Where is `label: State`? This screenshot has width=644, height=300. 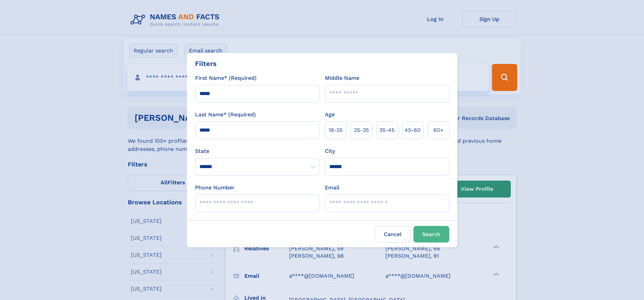
label: State is located at coordinates (257, 151).